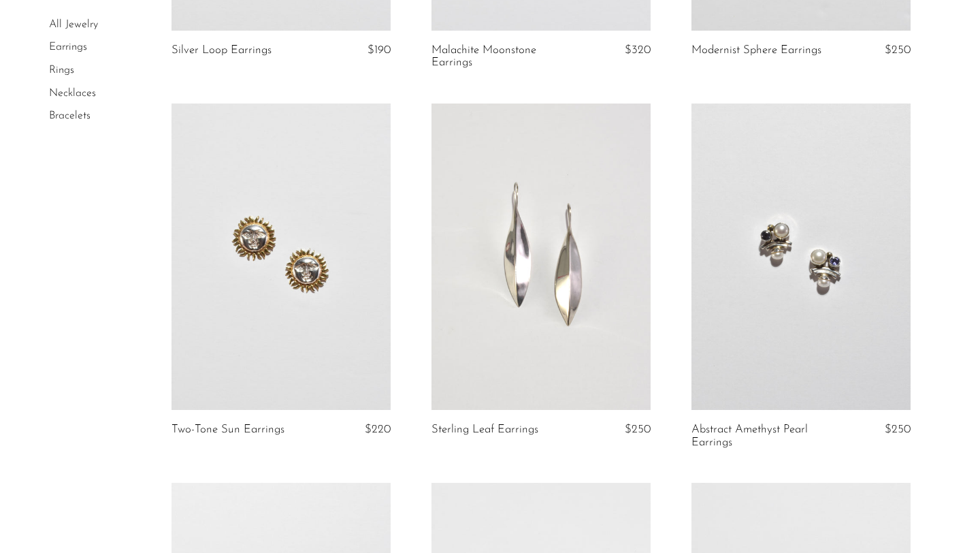 This screenshot has height=553, width=980. What do you see at coordinates (221, 50) in the screenshot?
I see `a: Silver Loop Earrings` at bounding box center [221, 50].